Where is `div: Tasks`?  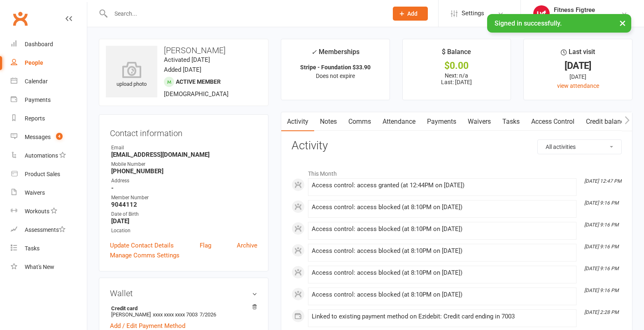 div: Tasks is located at coordinates (32, 248).